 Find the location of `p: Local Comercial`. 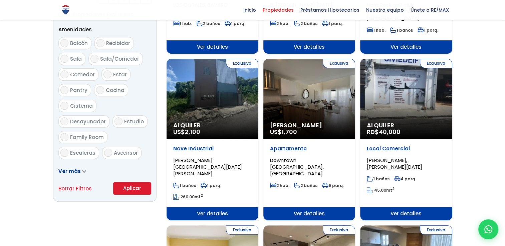

p: Local Comercial is located at coordinates (406, 149).